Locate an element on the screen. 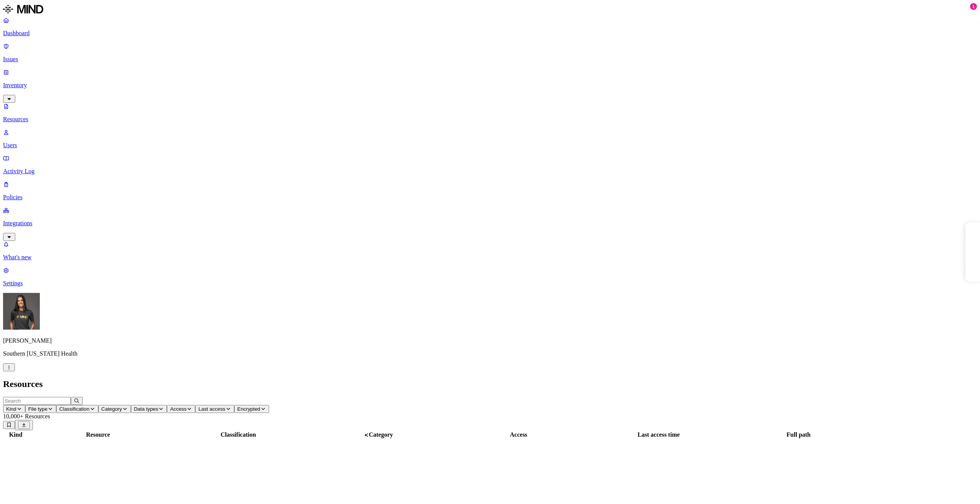 The height and width of the screenshot is (504, 980). p: Activity Log is located at coordinates (490, 171).